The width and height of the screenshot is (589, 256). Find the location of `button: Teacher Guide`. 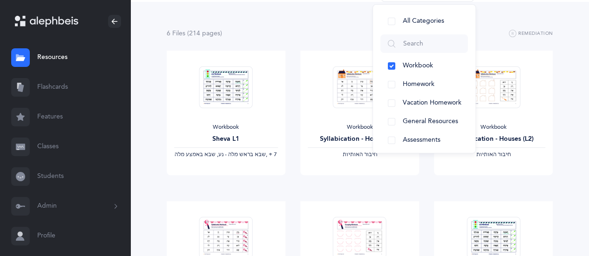

button: Teacher Guide is located at coordinates (424, 159).